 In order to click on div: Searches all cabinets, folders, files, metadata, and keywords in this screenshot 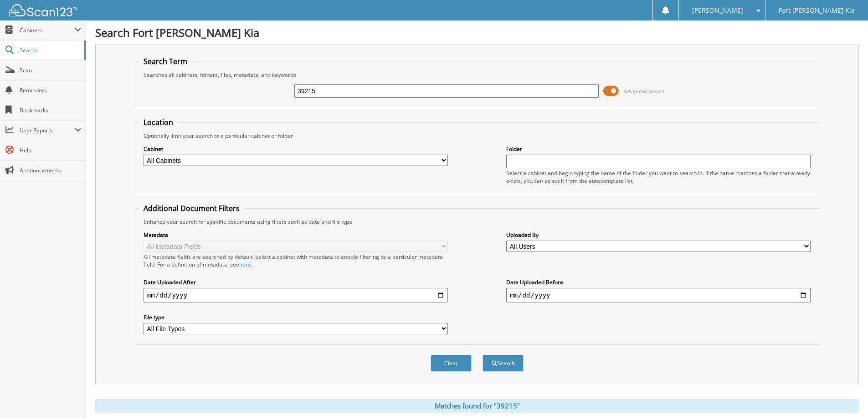, I will do `click(477, 75)`.